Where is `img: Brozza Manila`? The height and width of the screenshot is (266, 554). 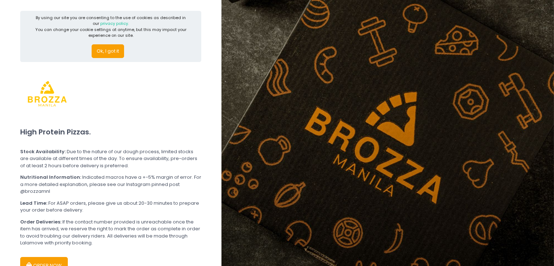 img: Brozza Manila is located at coordinates (47, 94).